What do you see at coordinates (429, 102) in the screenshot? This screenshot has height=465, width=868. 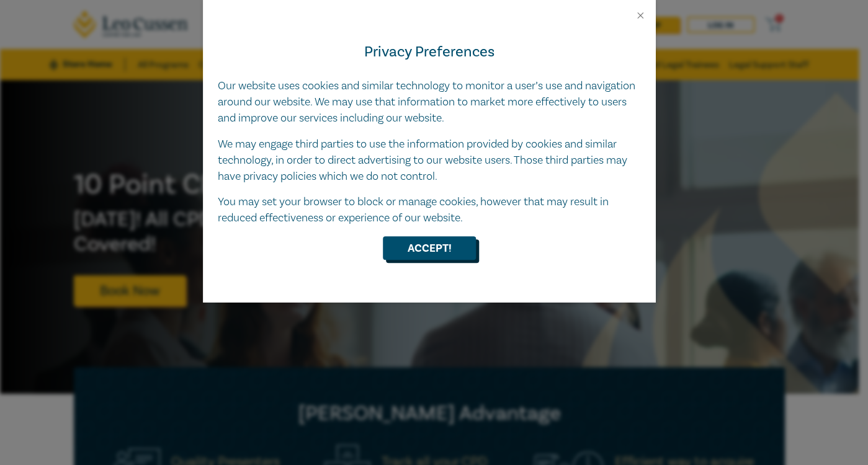 I see `p: Our website uses cookies and similar technology to monitor a user’s use and navigation around our...` at bounding box center [429, 102].